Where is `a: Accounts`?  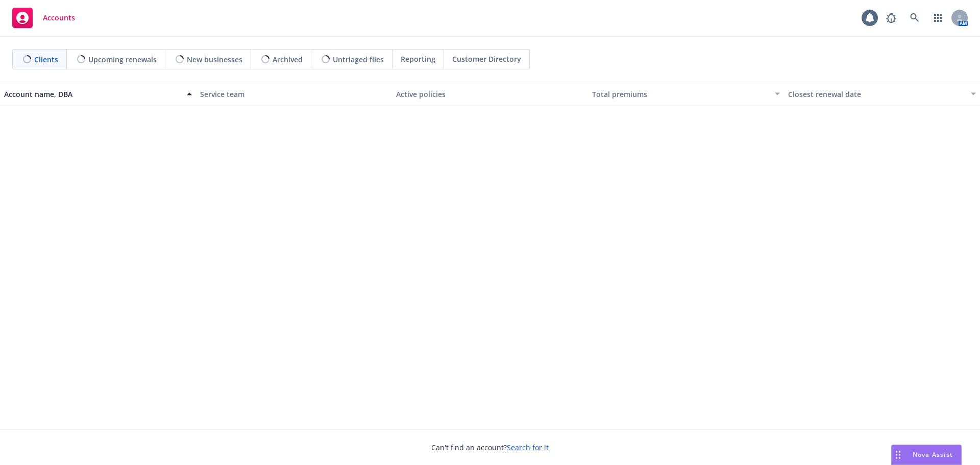
a: Accounts is located at coordinates (43, 18).